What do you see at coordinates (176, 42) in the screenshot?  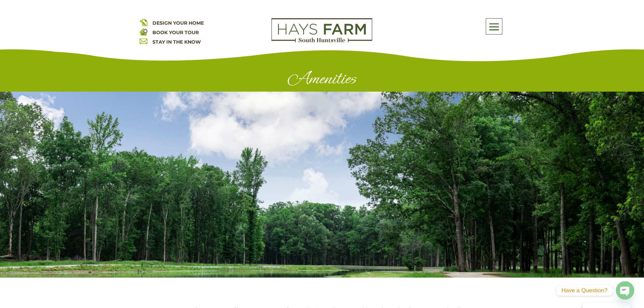 I see `a: STAY IN THE KNOW` at bounding box center [176, 42].